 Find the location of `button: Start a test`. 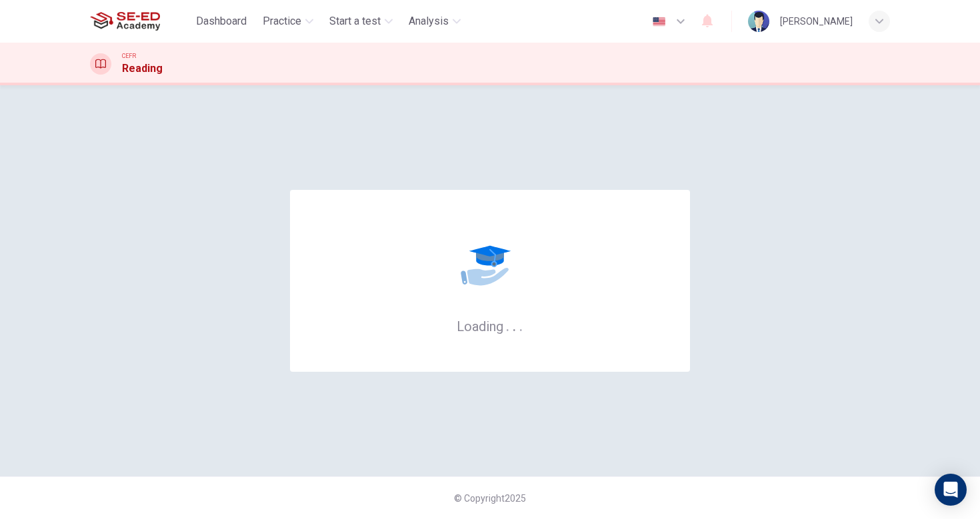

button: Start a test is located at coordinates (361, 22).